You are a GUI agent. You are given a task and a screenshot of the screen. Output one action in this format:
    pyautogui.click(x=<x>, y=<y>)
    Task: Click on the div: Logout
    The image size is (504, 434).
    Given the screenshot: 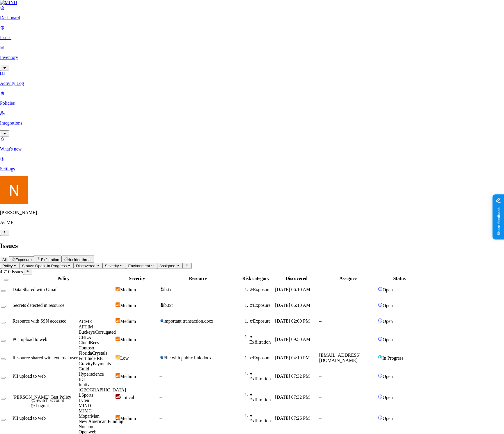 What is the action you would take?
    pyautogui.click(x=50, y=406)
    